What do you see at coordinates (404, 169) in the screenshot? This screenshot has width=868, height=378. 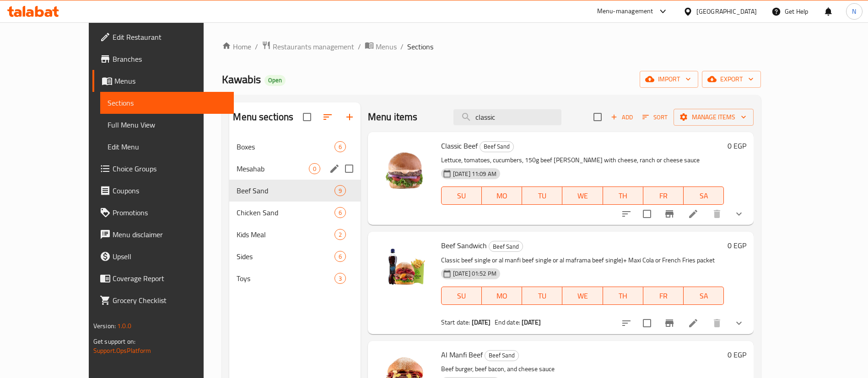 I see `img: Classic Beef` at bounding box center [404, 169].